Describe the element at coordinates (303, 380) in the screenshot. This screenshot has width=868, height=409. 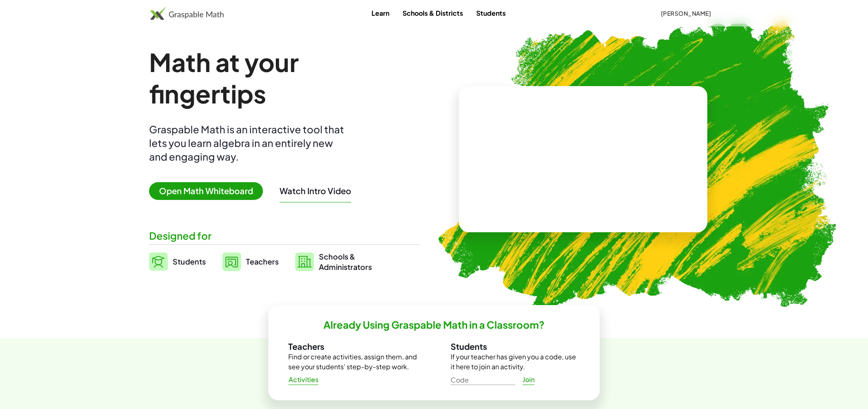
I see `a: Activities` at that location.